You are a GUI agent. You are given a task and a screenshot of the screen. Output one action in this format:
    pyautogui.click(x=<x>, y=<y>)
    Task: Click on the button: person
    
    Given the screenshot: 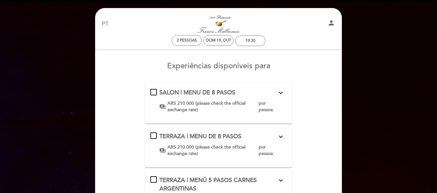 What is the action you would take?
    pyautogui.click(x=332, y=24)
    